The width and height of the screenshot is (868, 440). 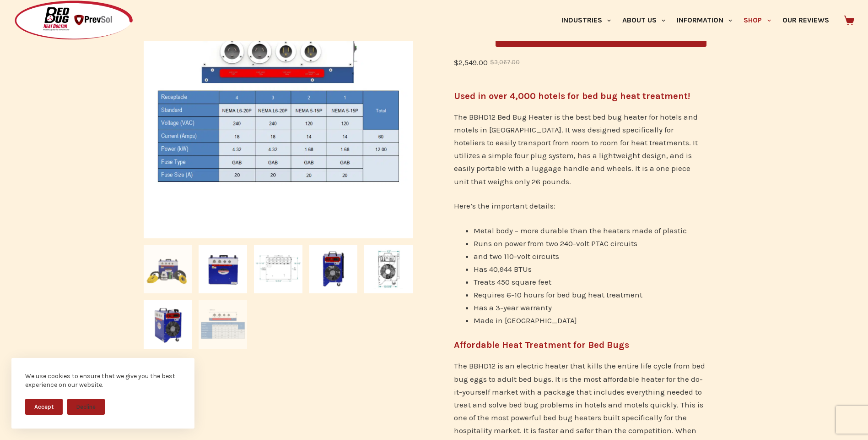 I want to click on strong: Used in over 4,000 hotels for bed bug heat treatment!, so click(x=572, y=96).